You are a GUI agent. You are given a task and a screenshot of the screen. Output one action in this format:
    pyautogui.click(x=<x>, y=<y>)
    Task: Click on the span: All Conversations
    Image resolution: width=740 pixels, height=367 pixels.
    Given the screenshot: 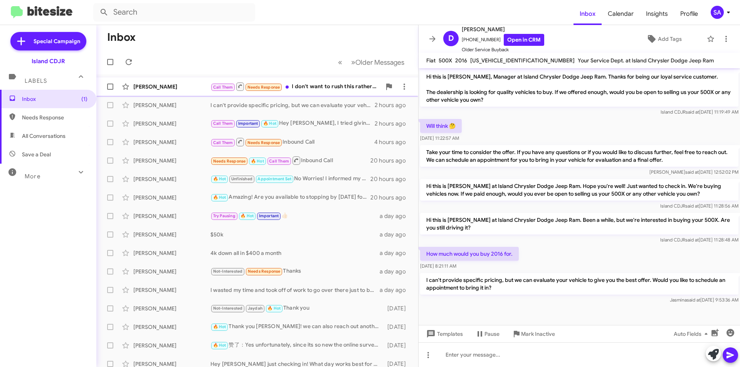 What is the action you would take?
    pyautogui.click(x=44, y=136)
    